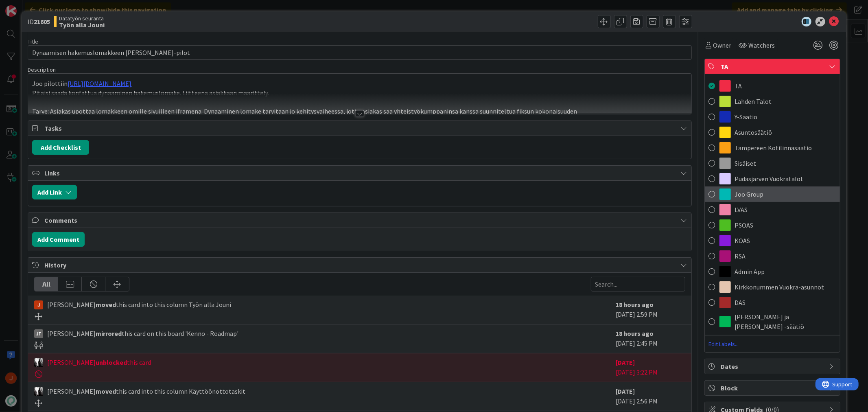  What do you see at coordinates (773, 388) in the screenshot?
I see `span: Block` at bounding box center [773, 388].